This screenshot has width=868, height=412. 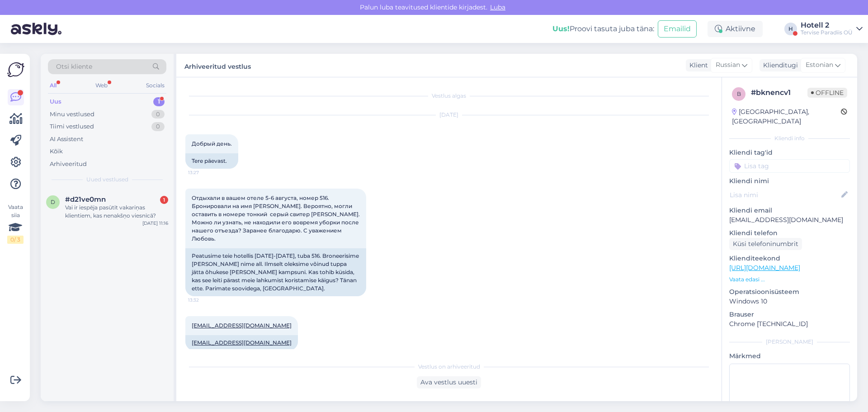 What do you see at coordinates (789, 301) in the screenshot?
I see `p: Windows 10` at bounding box center [789, 301].